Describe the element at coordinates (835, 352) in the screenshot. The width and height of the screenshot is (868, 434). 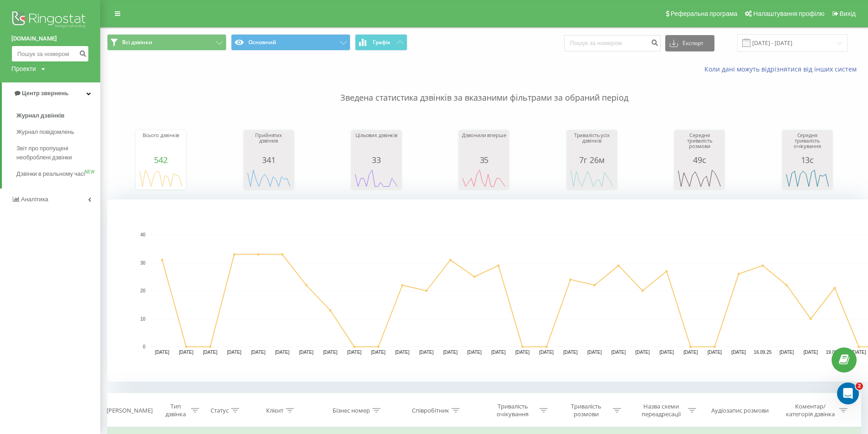
I see `text: 19.09.25` at that location.